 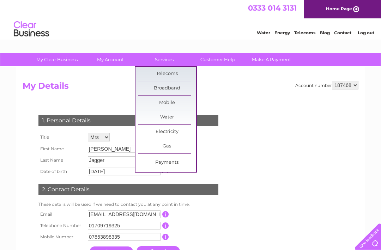 I want to click on a: Energy, so click(x=282, y=32).